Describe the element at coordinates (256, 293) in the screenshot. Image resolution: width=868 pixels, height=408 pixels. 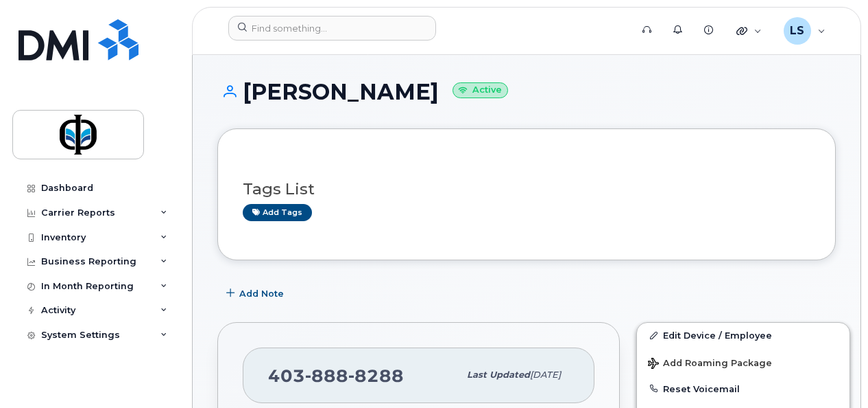
I see `button: Add Note` at that location.